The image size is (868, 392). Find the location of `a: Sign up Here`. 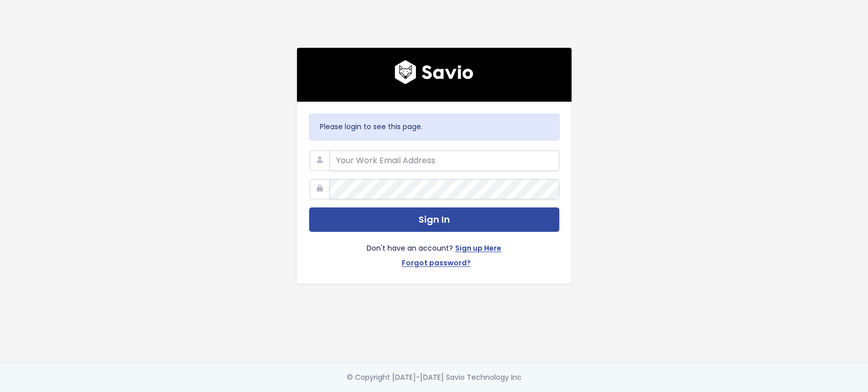

a: Sign up Here is located at coordinates (478, 249).